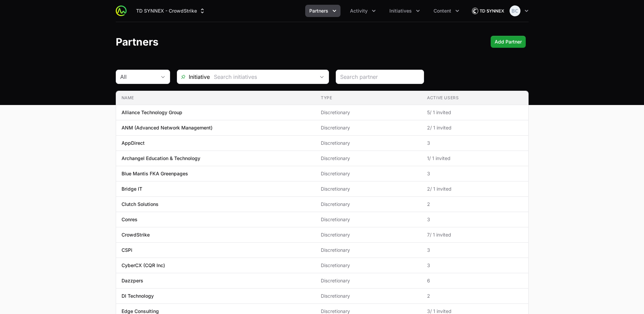 The height and width of the screenshot is (314, 644). What do you see at coordinates (405, 11) in the screenshot?
I see `div: Initiatives menu` at bounding box center [405, 11].